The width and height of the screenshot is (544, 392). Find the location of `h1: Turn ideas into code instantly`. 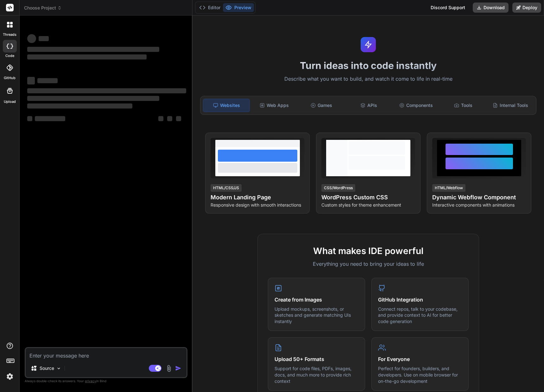

h1: Turn ideas into code instantly is located at coordinates (369, 65).